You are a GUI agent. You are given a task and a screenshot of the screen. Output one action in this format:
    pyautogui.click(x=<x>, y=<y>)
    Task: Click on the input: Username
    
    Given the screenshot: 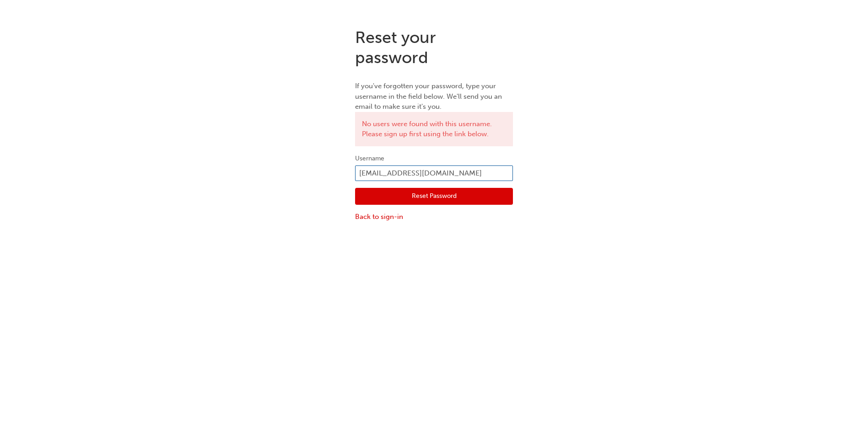 What is the action you would take?
    pyautogui.click(x=434, y=174)
    